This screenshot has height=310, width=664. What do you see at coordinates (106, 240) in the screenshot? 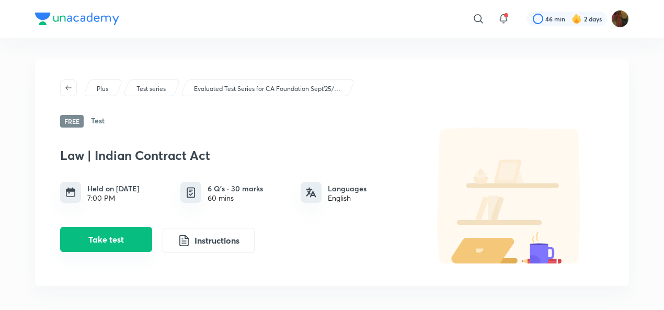
I see `button: Take test` at bounding box center [106, 240].